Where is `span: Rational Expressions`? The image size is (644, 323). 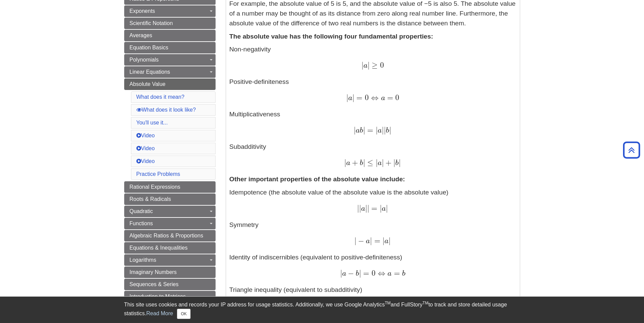 span: Rational Expressions is located at coordinates (155, 187).